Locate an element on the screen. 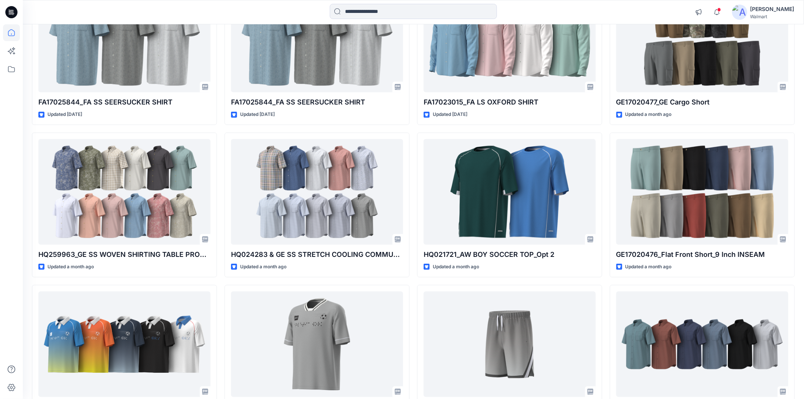  div: Walmart is located at coordinates (773, 16).